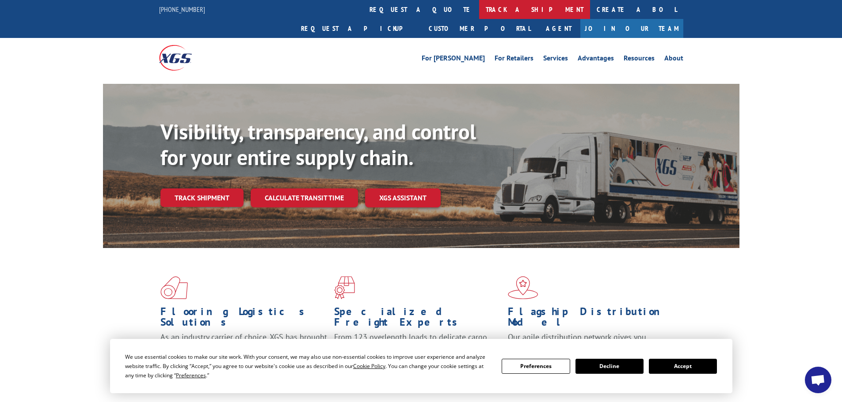 Image resolution: width=842 pixels, height=402 pixels. Describe the element at coordinates (673, 60) in the screenshot. I see `a: About` at that location.